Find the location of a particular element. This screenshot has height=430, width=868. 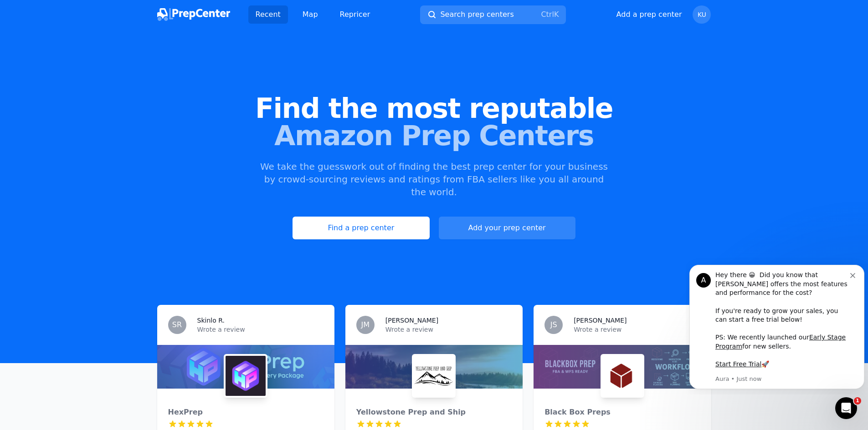

h3: Skinlo R. is located at coordinates (211, 320).